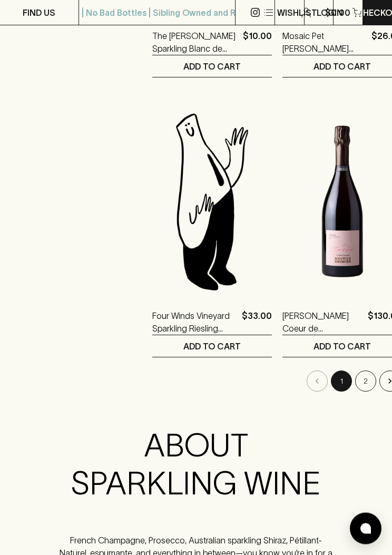 This screenshot has width=392, height=555. What do you see at coordinates (341, 382) in the screenshot?
I see `button: page 1` at bounding box center [341, 382].